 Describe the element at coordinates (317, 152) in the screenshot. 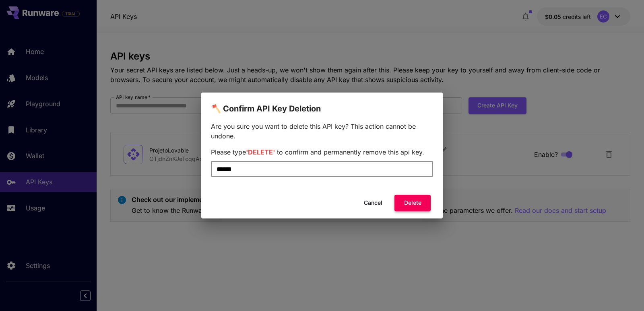

I see `span: Please type to confirm and permanently remove this api key.` at that location.